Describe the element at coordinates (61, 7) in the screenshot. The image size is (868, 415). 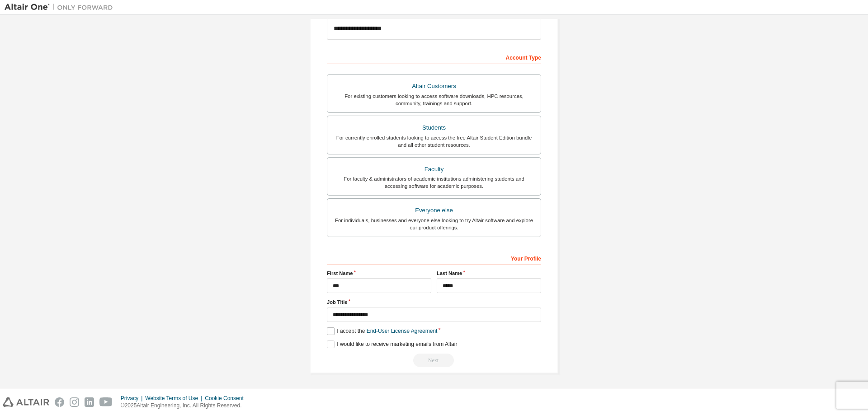
I see `img: Altair One` at that location.